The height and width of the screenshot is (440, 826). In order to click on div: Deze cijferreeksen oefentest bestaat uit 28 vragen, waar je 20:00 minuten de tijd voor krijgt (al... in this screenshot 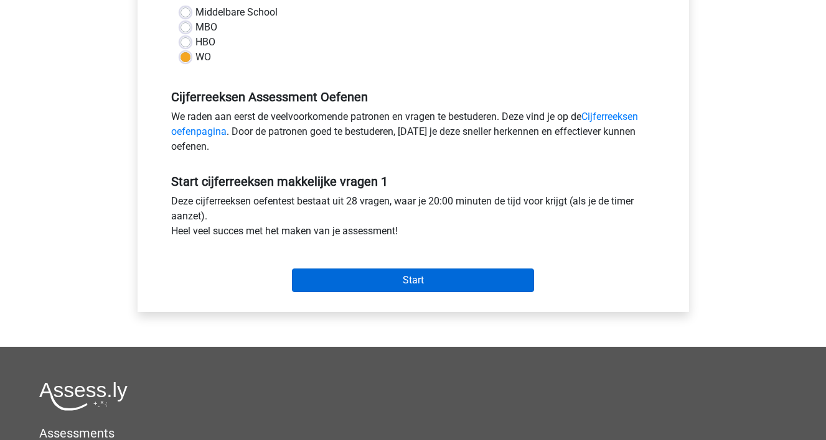, I will do `click(413, 219)`.